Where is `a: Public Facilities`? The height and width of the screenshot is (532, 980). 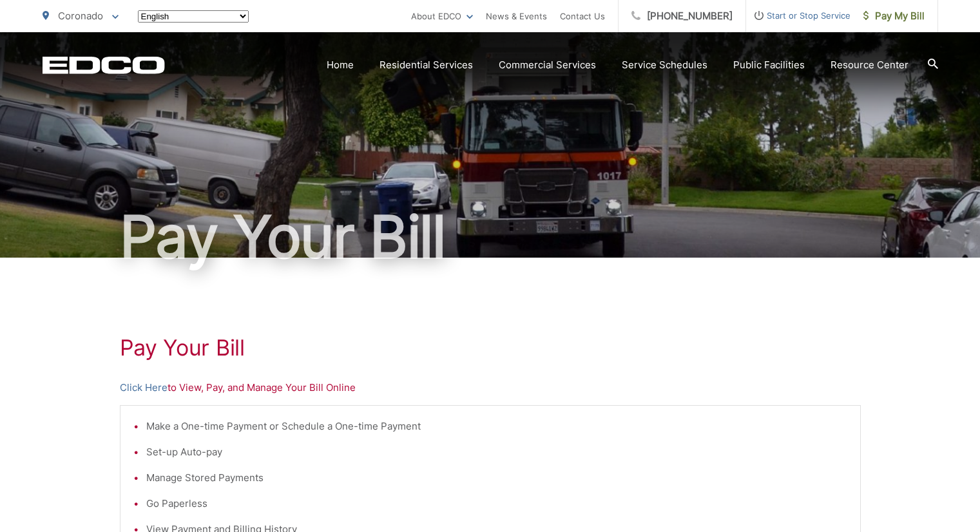
a: Public Facilities is located at coordinates (769, 65).